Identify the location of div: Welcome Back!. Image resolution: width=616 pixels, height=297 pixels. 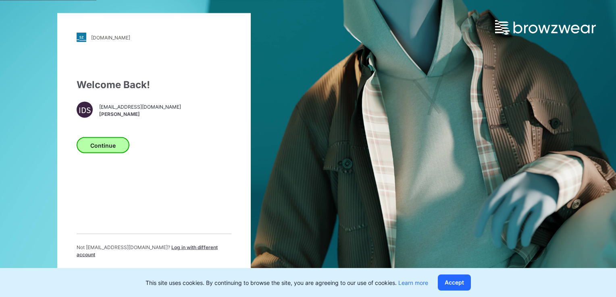
(154, 85).